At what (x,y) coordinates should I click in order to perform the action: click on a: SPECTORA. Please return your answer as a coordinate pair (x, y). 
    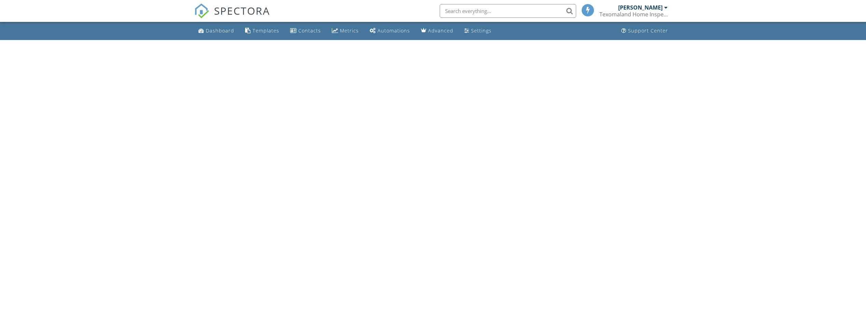
    Looking at the image, I should click on (232, 16).